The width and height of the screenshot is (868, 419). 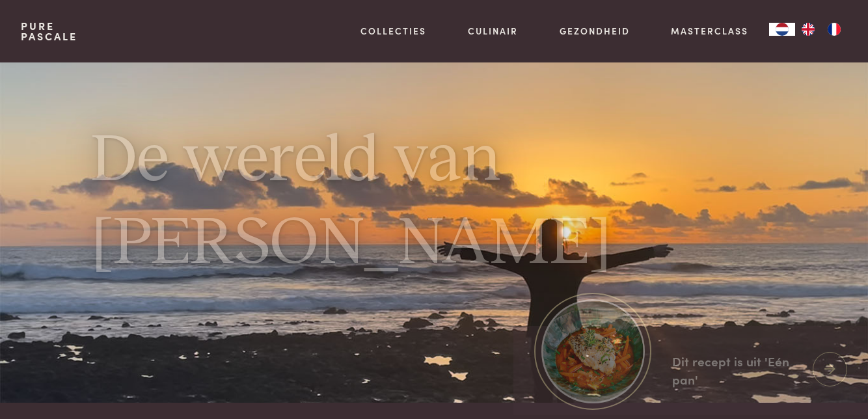 What do you see at coordinates (690, 371) in the screenshot?
I see `a: https://admin.purepascale.com/wp-content/uploads/2025/08/home_recept_link.jpg Dit recept is uit '...` at bounding box center [690, 371].